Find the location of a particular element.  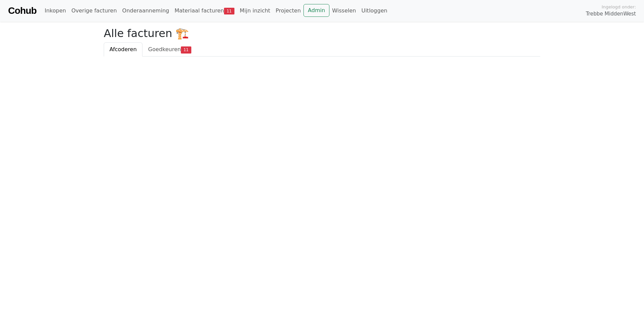

a: Overige facturen is located at coordinates (94, 11).